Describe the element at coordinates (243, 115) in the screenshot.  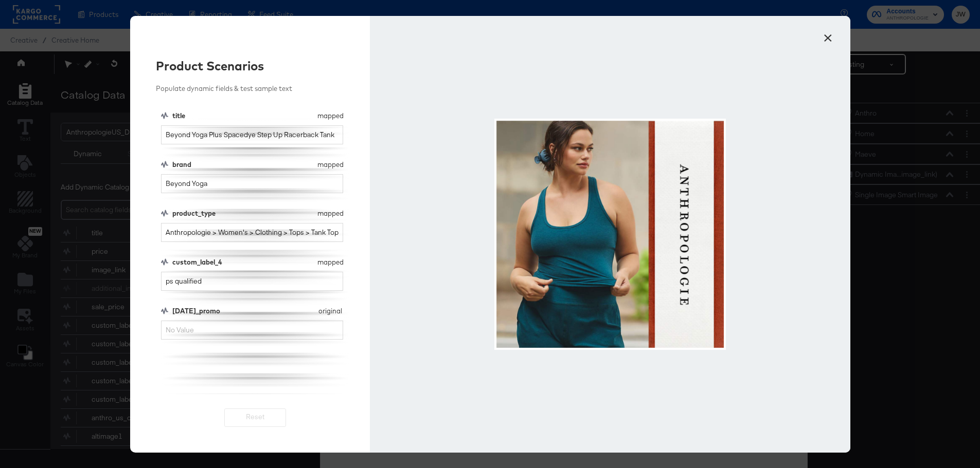
I see `div: title` at that location.